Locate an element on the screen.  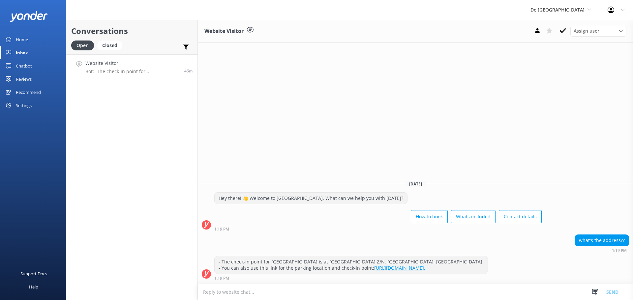
h4: Website Visitor is located at coordinates (132, 63).